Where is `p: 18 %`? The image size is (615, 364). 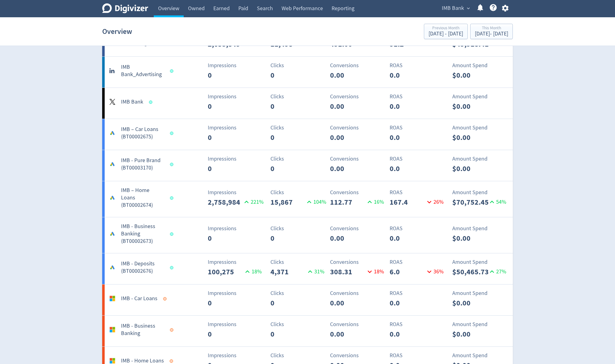 p: 18 % is located at coordinates (375, 272).